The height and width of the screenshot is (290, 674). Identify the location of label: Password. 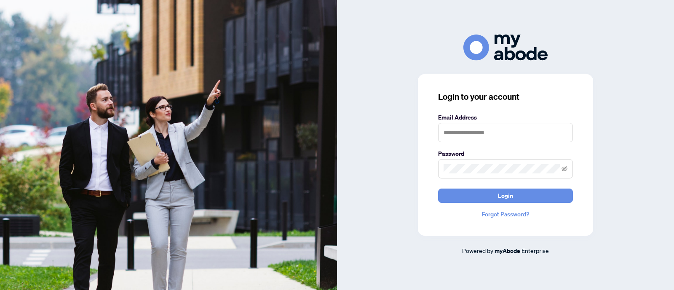
(505, 154).